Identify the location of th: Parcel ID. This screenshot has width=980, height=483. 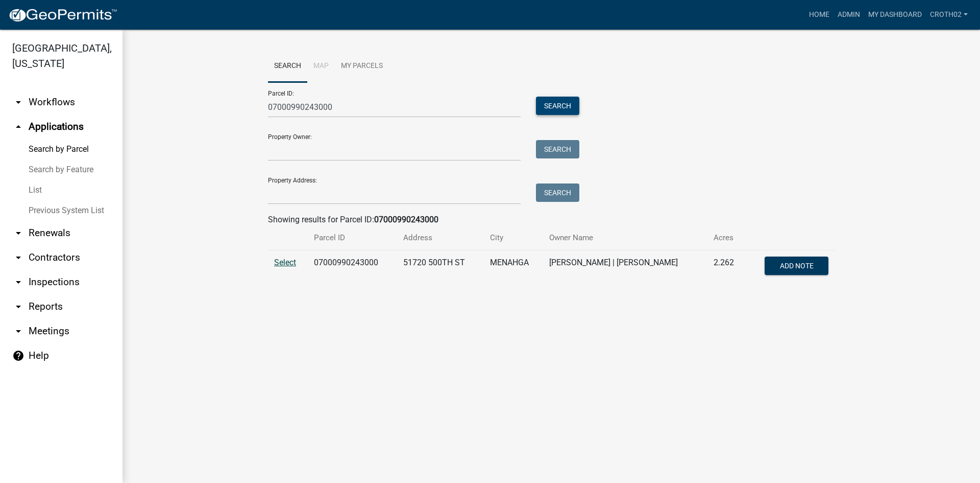
(352, 237).